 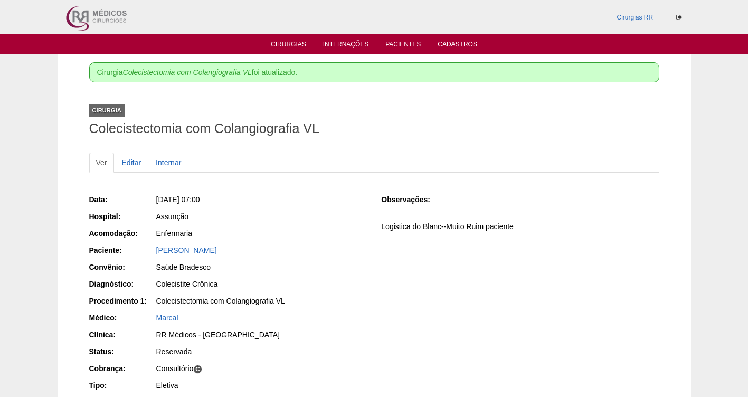 What do you see at coordinates (346, 46) in the screenshot?
I see `a: Internações` at bounding box center [346, 46].